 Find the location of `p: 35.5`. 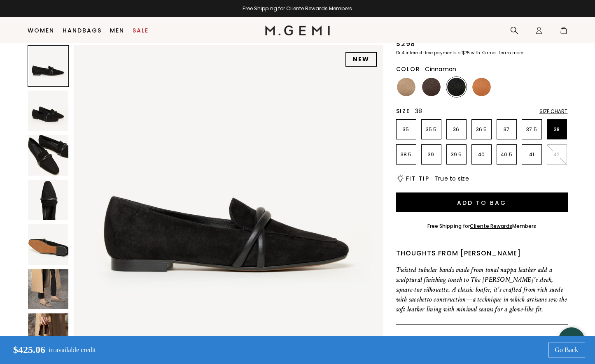

p: 35.5 is located at coordinates (431, 129).